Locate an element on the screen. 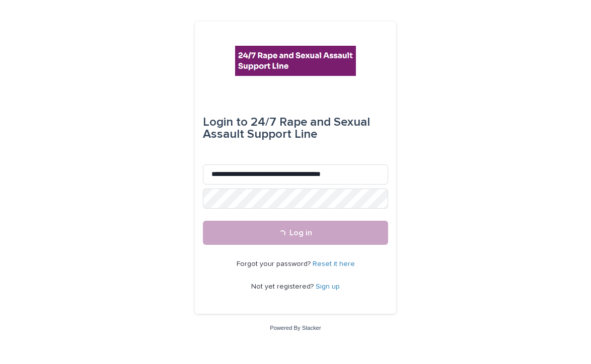 This screenshot has width=591, height=364. div: 24/7 Rape and Sexual Assault Support Line is located at coordinates (295, 128).